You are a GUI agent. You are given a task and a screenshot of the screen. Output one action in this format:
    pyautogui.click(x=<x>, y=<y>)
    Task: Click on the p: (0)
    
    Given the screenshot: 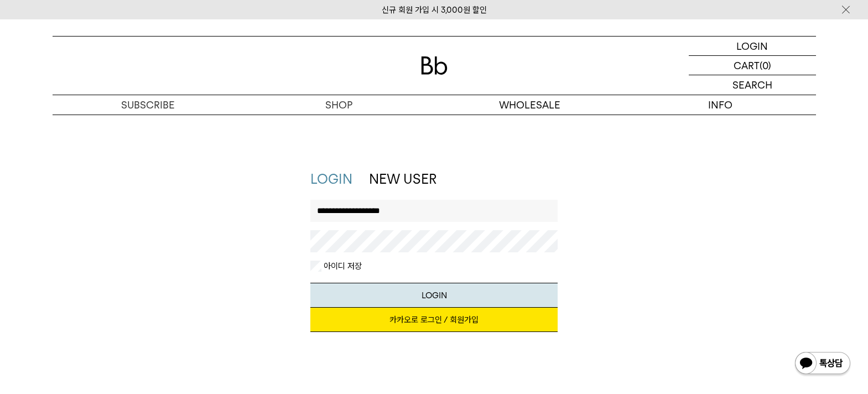 What is the action you would take?
    pyautogui.click(x=765, y=65)
    